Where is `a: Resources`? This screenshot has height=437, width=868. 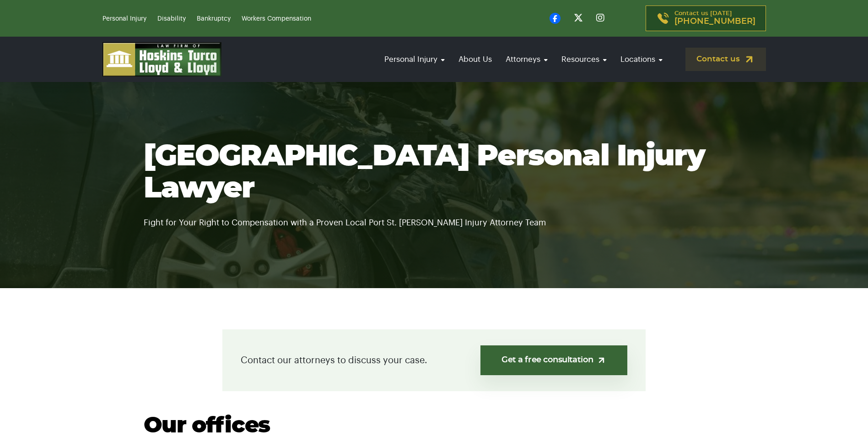 a: Resources is located at coordinates (584, 59).